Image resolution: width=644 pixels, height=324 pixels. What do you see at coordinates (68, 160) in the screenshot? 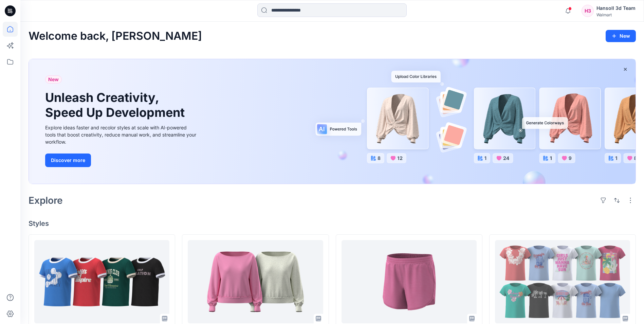
I see `button: Discover more` at bounding box center [68, 160].